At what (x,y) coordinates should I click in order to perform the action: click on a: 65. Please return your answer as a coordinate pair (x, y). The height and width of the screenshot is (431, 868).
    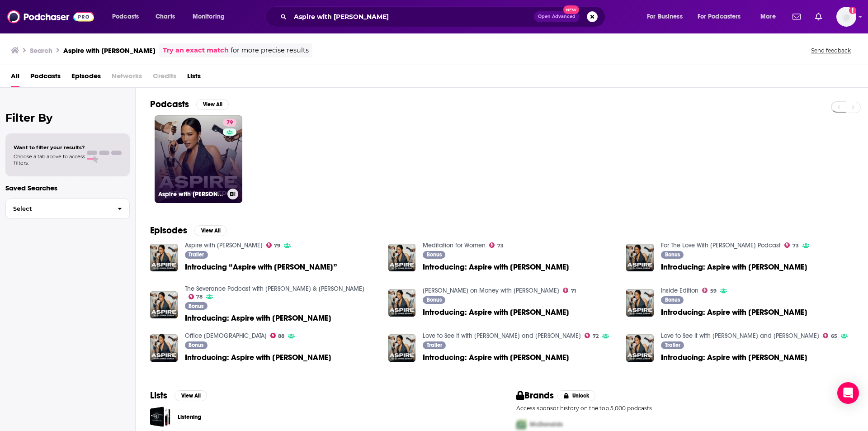
    Looking at the image, I should click on (830, 335).